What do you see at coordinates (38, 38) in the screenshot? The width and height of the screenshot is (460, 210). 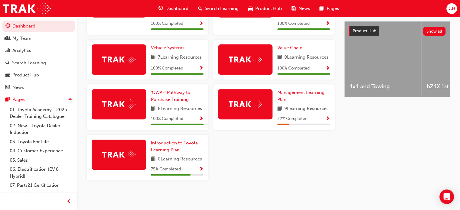 I see `a: My Team` at bounding box center [38, 38].